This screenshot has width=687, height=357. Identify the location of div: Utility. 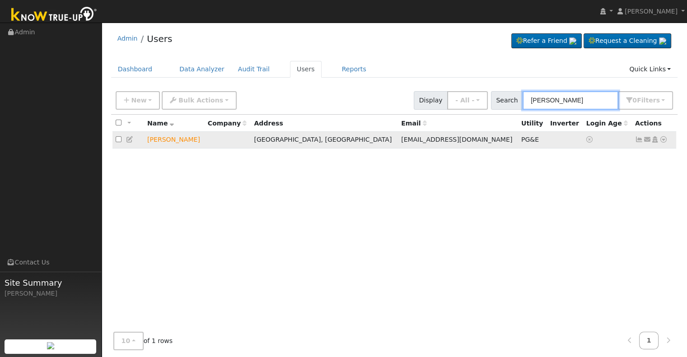
(532, 123).